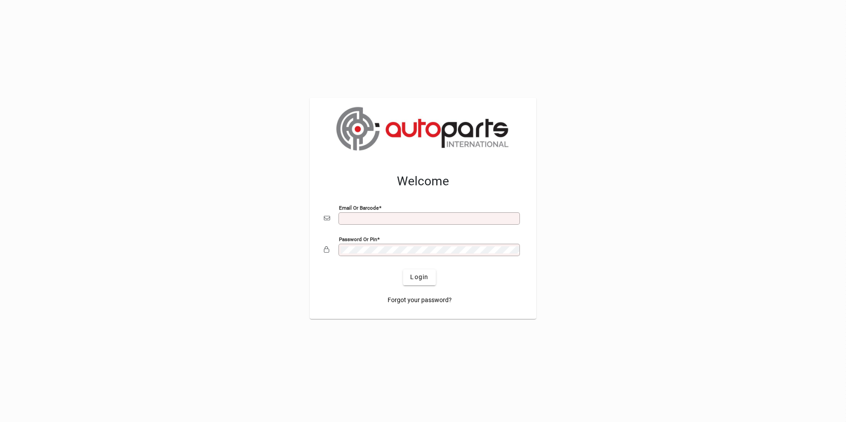 The height and width of the screenshot is (422, 846). What do you see at coordinates (419, 300) in the screenshot?
I see `span: Forgot your password?` at bounding box center [419, 300].